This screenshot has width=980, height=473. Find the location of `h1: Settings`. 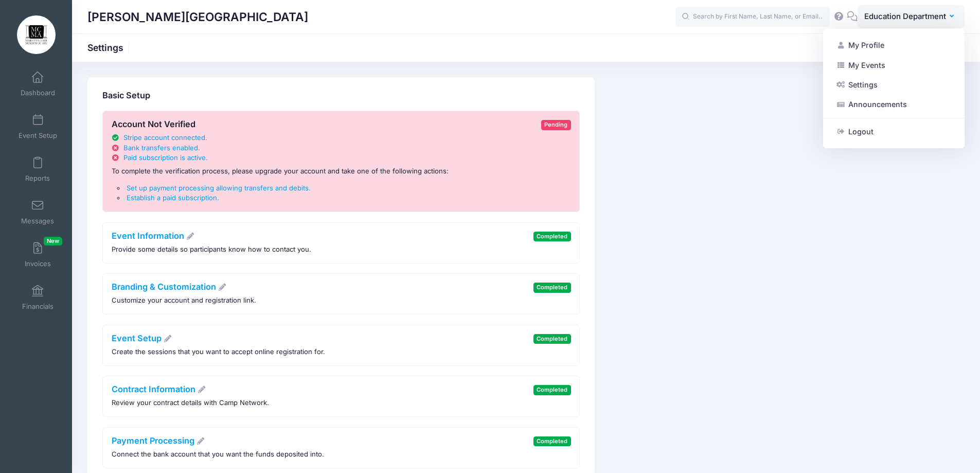

h1: Settings is located at coordinates (110, 47).